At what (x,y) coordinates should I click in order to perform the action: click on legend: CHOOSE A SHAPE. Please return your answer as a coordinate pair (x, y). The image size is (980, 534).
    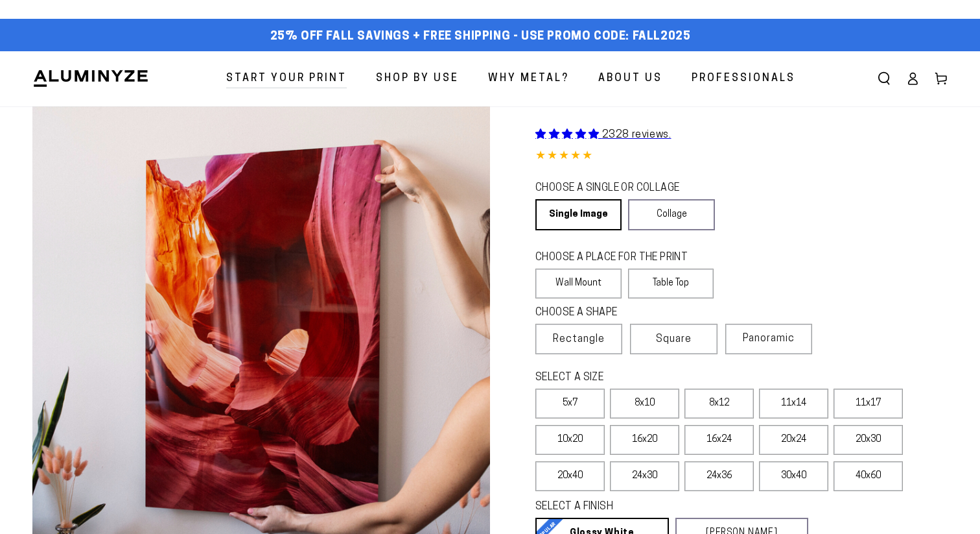
    Looking at the image, I should click on (620, 313).